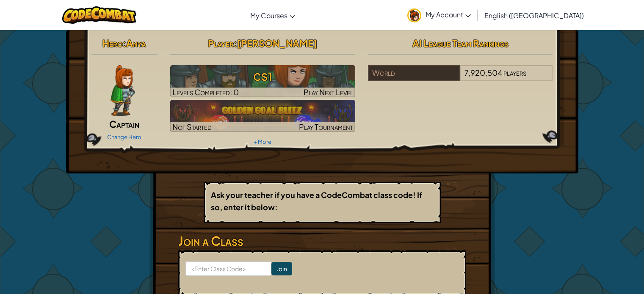  Describe the element at coordinates (221, 43) in the screenshot. I see `span: Player` at that location.